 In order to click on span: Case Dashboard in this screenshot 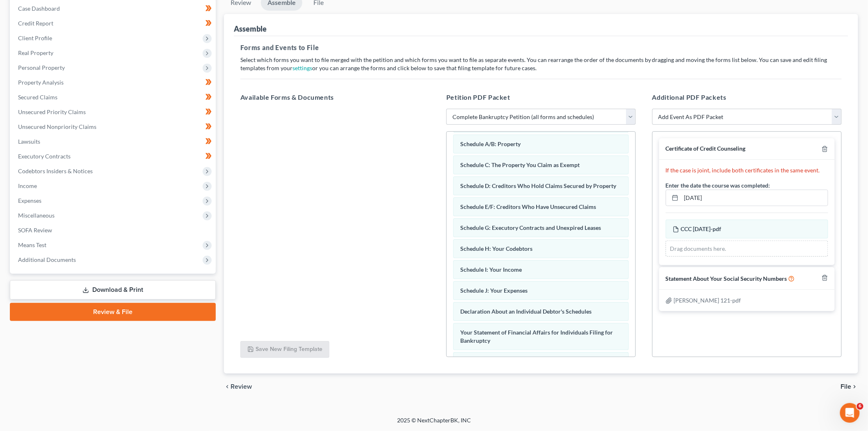, I will do `click(39, 8)`.